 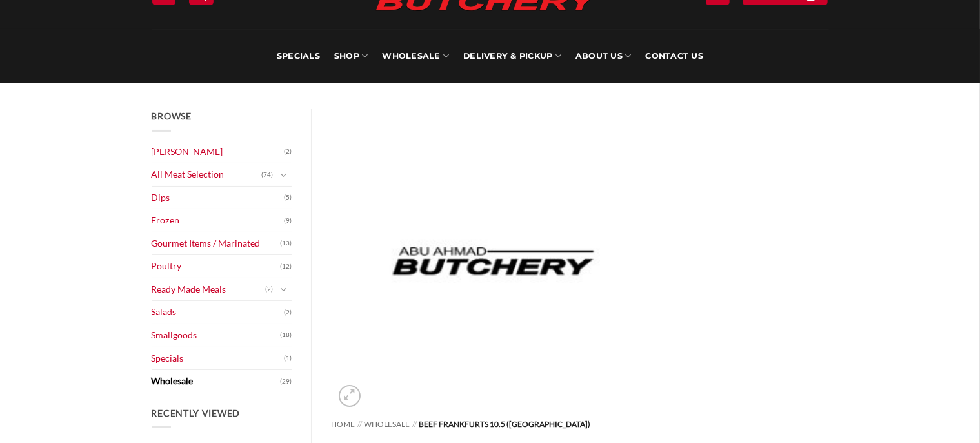 What do you see at coordinates (603, 56) in the screenshot?
I see `a: About Us` at bounding box center [603, 56].